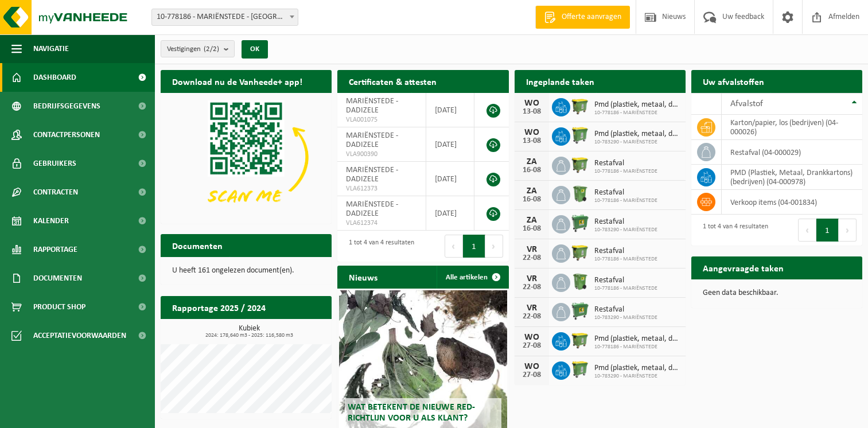 The width and height of the screenshot is (868, 428). I want to click on span: Gebruikers, so click(55, 163).